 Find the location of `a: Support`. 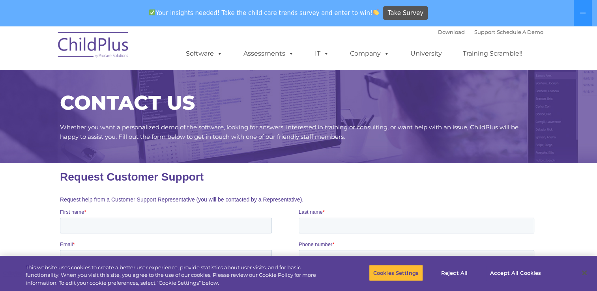

a: Support is located at coordinates (485, 32).